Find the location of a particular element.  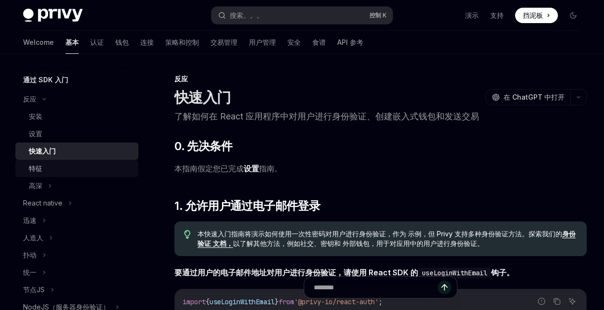

a: Welcome is located at coordinates (38, 42).